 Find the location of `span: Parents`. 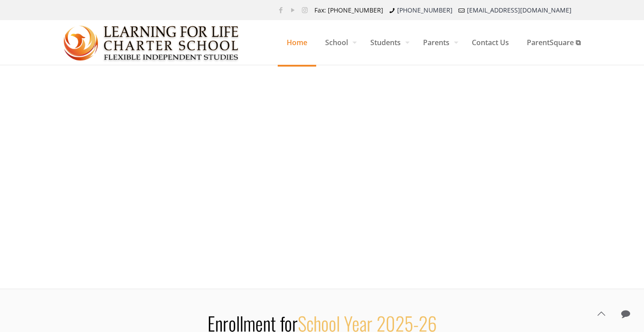

span: Parents is located at coordinates (438, 42).